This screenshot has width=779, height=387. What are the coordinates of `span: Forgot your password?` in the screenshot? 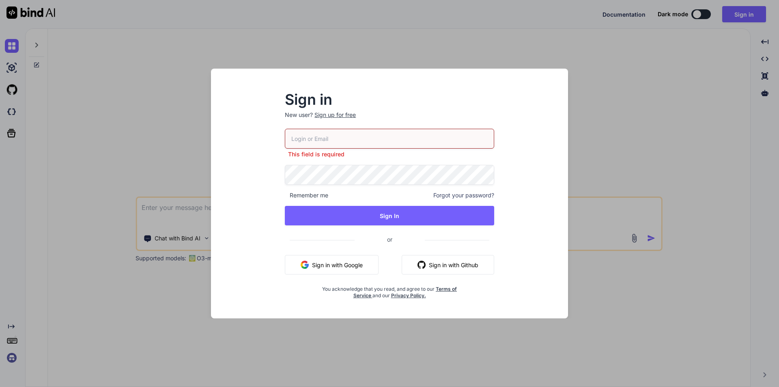 It's located at (464, 195).